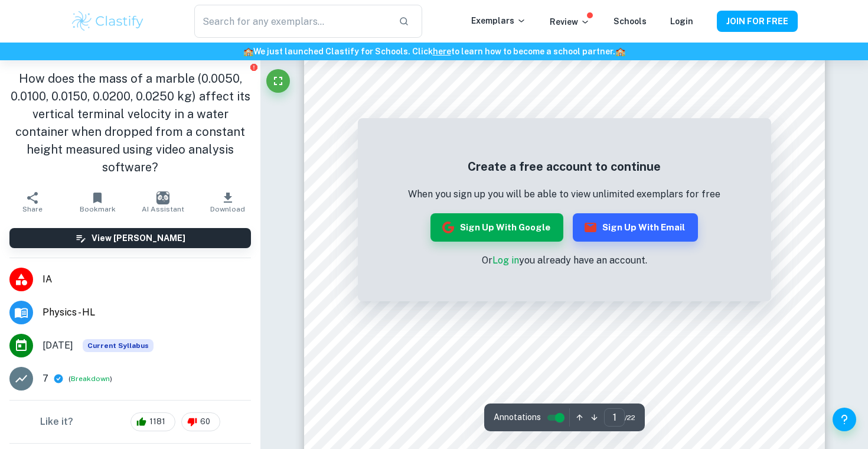  Describe the element at coordinates (278, 81) in the screenshot. I see `button: Fullscreen` at that location.